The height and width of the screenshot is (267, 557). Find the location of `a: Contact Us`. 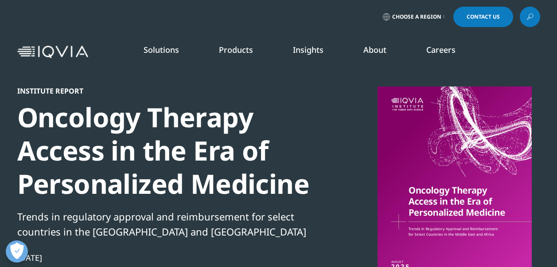

a: Contact Us is located at coordinates (483, 17).